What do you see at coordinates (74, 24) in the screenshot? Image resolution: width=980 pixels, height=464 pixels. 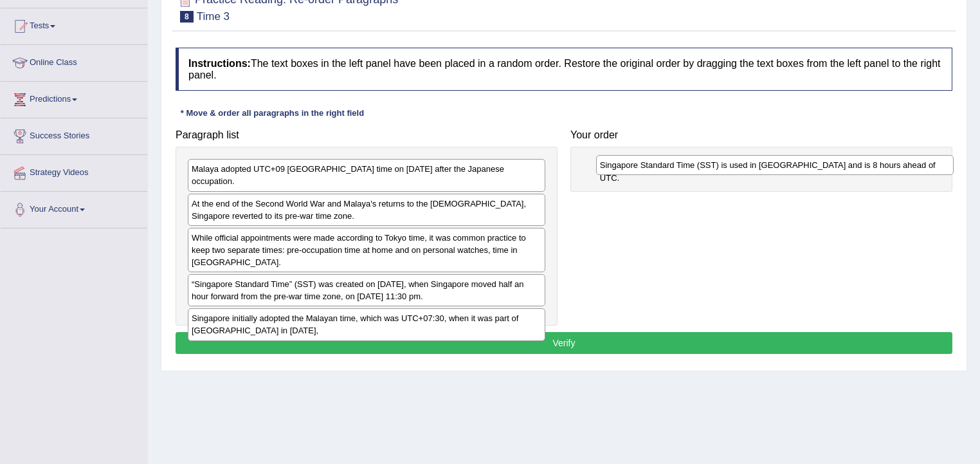 I see `a: Tests` at bounding box center [74, 24].